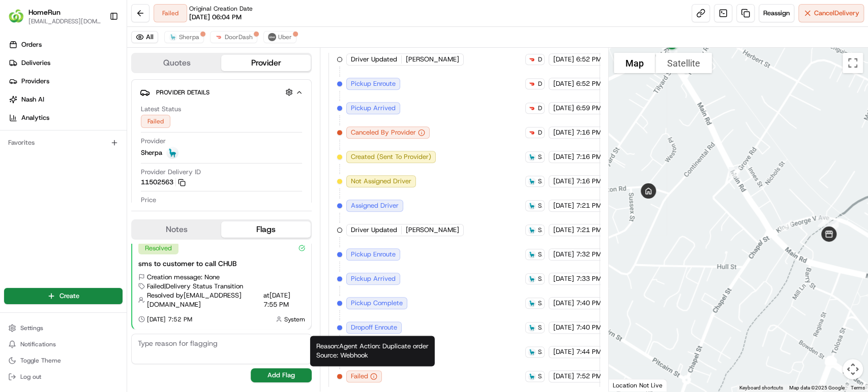 This screenshot has height=392, width=868. I want to click on span: Providers, so click(35, 81).